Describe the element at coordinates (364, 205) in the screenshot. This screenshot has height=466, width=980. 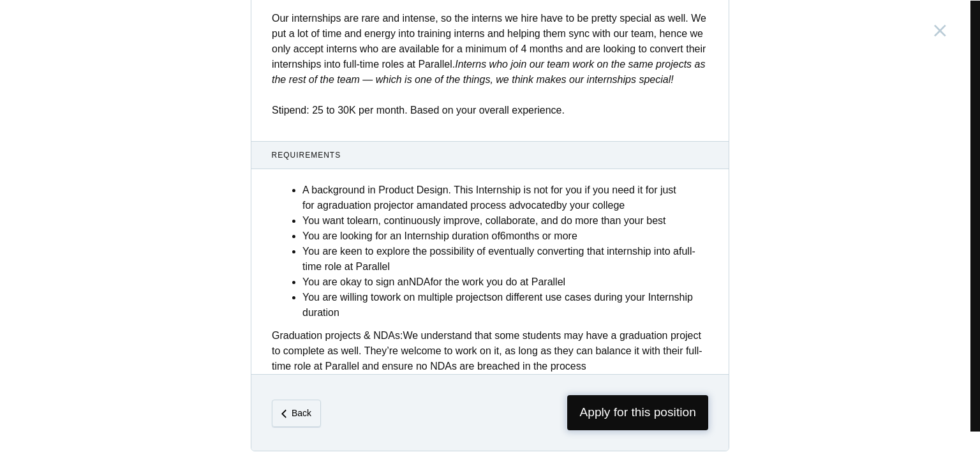
I see `strong: graduation project` at that location.